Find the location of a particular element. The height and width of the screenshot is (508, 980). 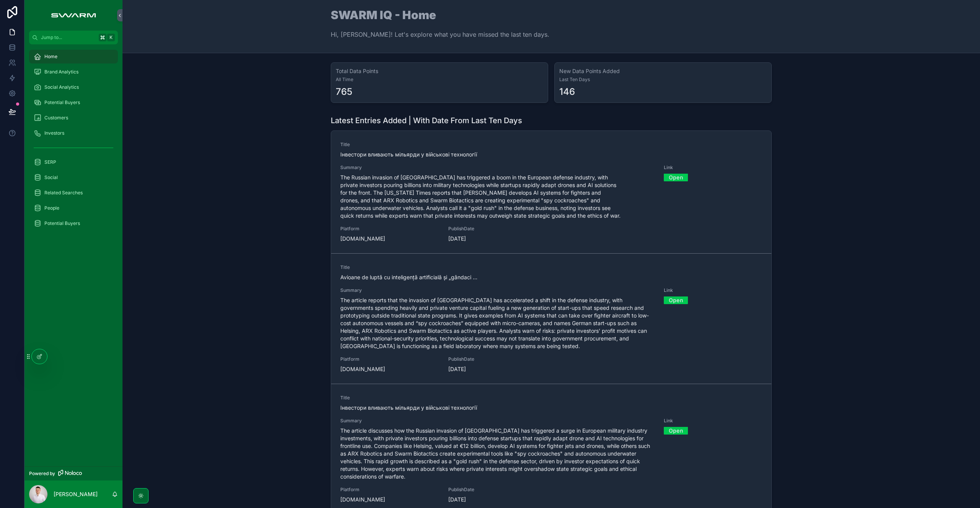

h3: New Data Points Added is located at coordinates (663, 71).